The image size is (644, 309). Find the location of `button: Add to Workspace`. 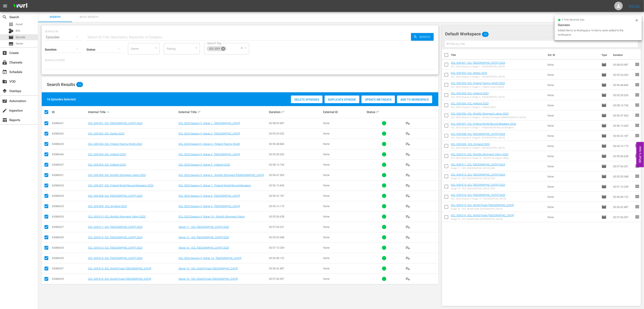

button: Add to Workspace is located at coordinates (414, 99).